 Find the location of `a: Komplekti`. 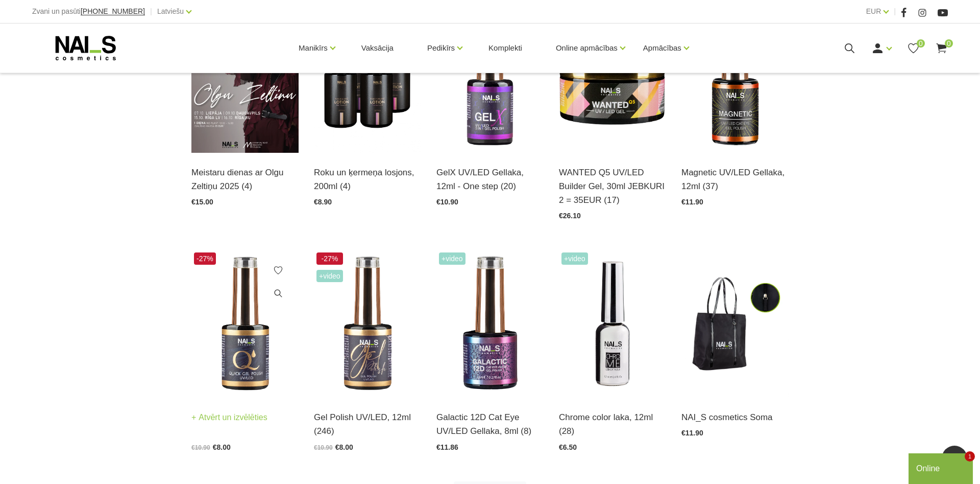

a: Komplekti is located at coordinates (506, 48).